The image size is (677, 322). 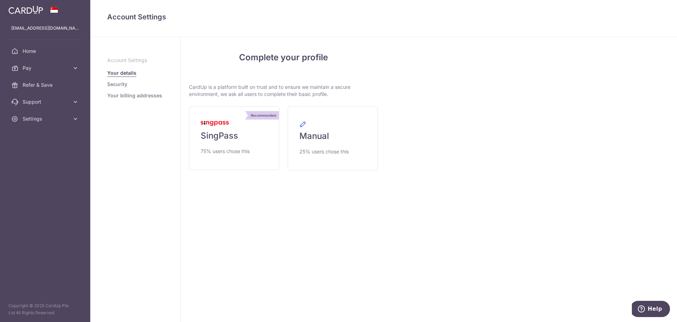 What do you see at coordinates (263, 115) in the screenshot?
I see `div: Recommended` at bounding box center [263, 115].